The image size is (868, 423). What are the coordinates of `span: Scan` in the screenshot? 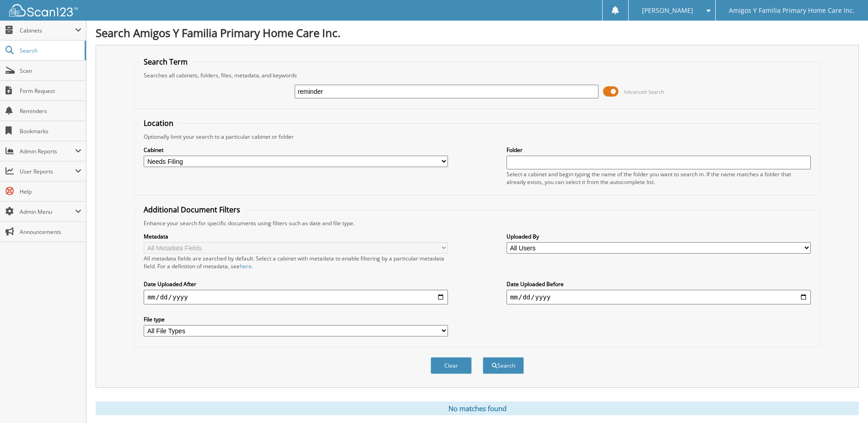 It's located at (51, 70).